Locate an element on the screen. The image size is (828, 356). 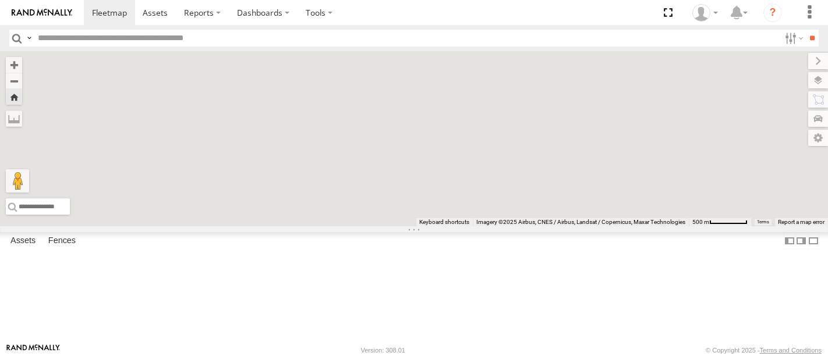
div: Jason Ham is located at coordinates (705, 13).